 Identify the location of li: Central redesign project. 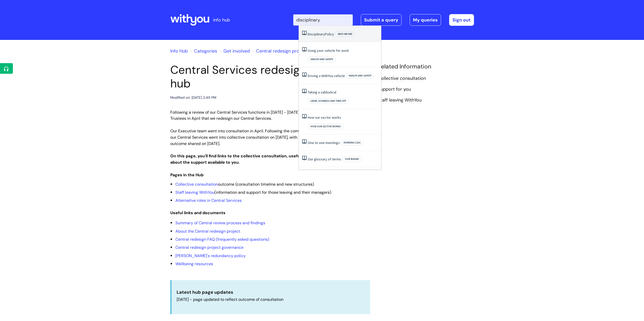
(279, 51).